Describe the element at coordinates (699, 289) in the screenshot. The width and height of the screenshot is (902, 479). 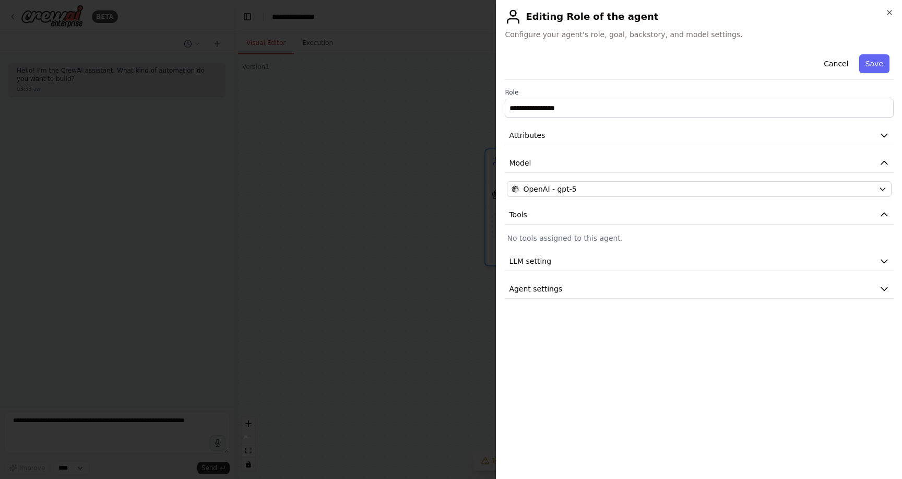
I see `button: Agent settings` at that location.